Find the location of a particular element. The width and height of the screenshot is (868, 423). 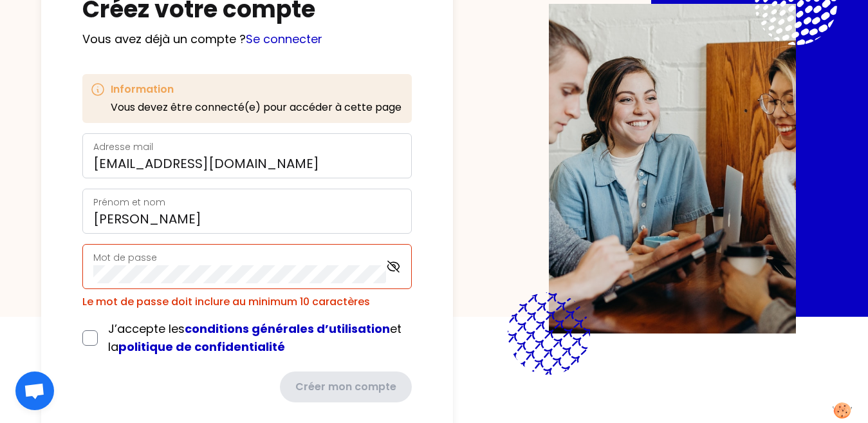

img: Description is located at coordinates (672, 169).